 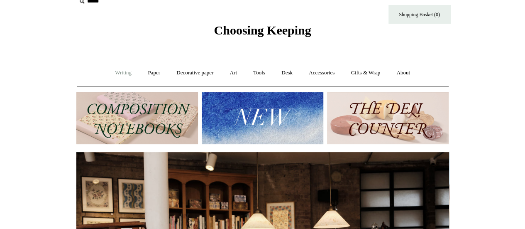 I want to click on a: Choosing Keeping, so click(x=262, y=33).